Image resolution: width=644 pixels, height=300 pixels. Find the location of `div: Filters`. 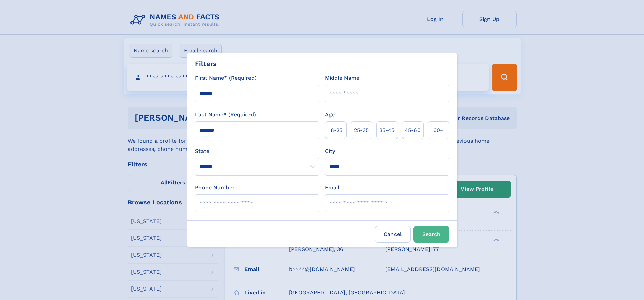

div: Filters is located at coordinates (206, 64).